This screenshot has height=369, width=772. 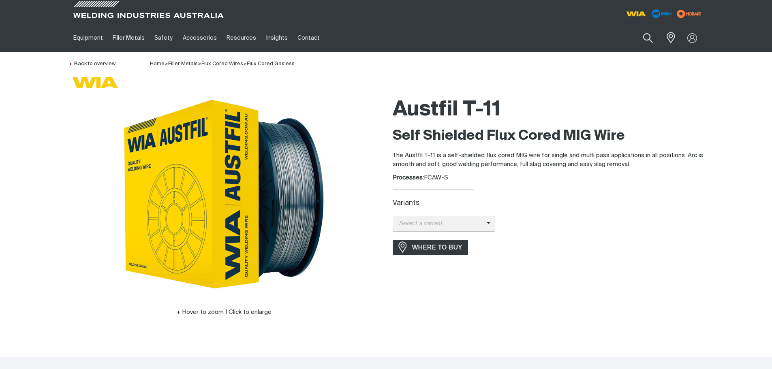 I want to click on a: Insights, so click(x=276, y=38).